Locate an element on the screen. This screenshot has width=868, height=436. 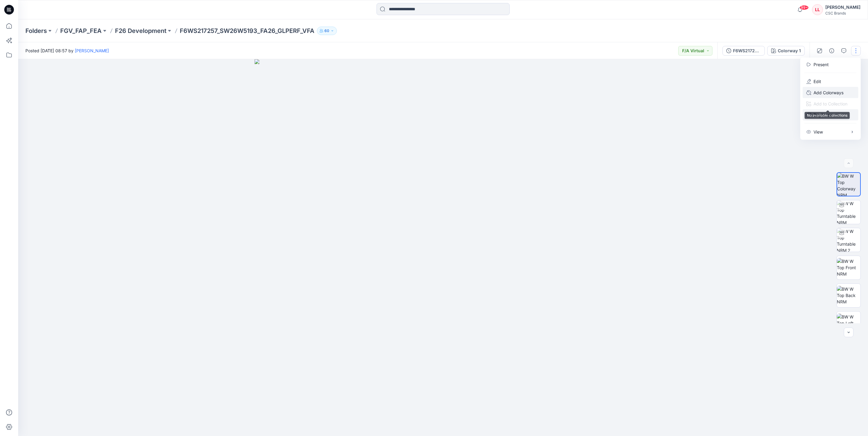
p: F26 Development is located at coordinates (141, 31).